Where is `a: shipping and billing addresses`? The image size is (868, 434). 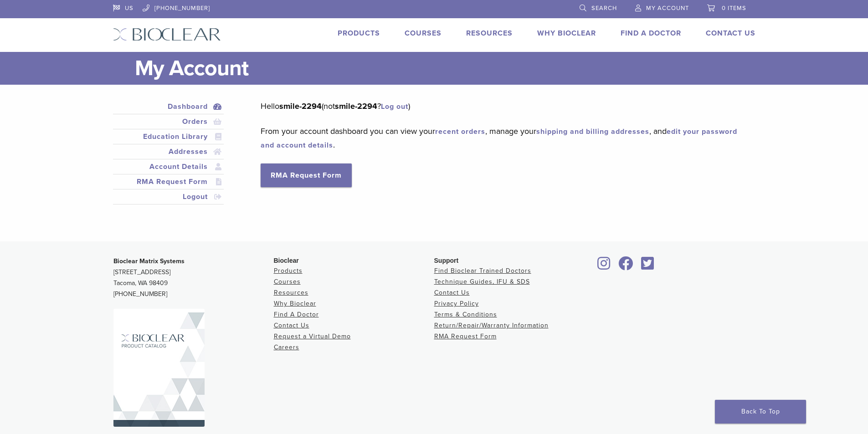
a: shipping and billing addresses is located at coordinates (592, 131).